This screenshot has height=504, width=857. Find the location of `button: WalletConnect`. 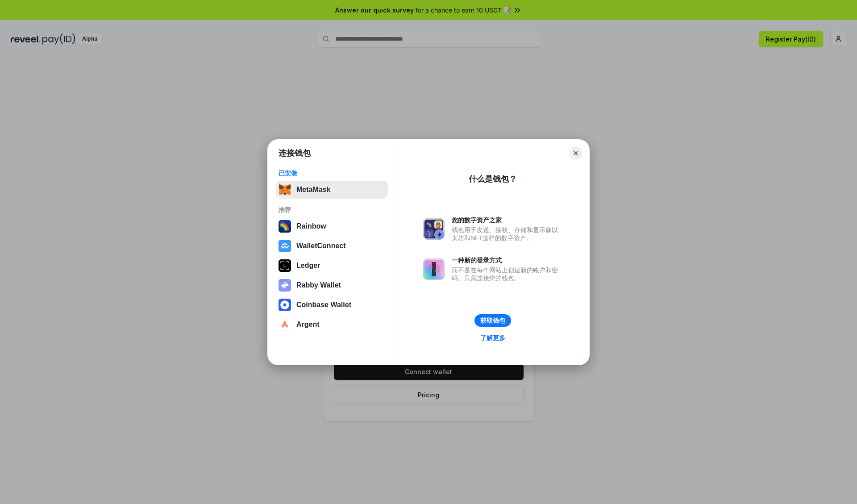

button: WalletConnect is located at coordinates (331, 246).